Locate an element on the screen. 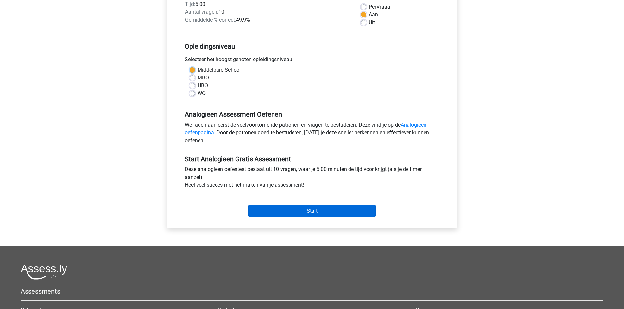 This screenshot has height=309, width=624. div: 10 is located at coordinates (268, 12).